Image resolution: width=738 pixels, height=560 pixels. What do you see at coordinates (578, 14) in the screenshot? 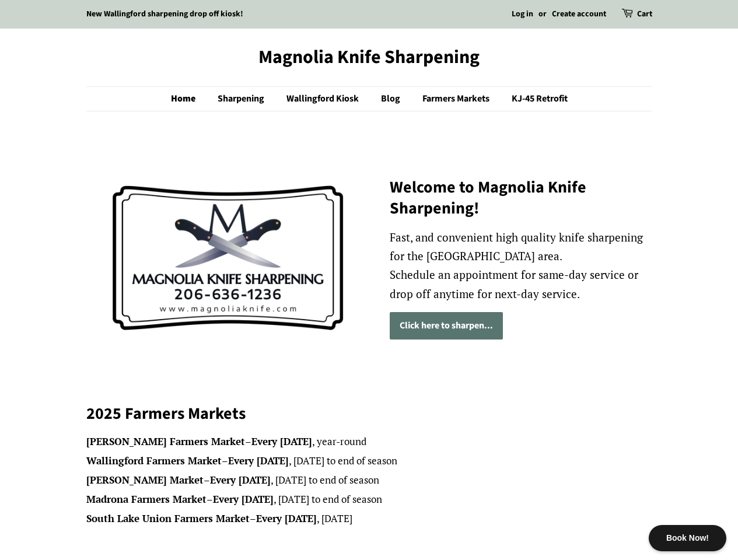
I see `a: Create account` at bounding box center [578, 14].